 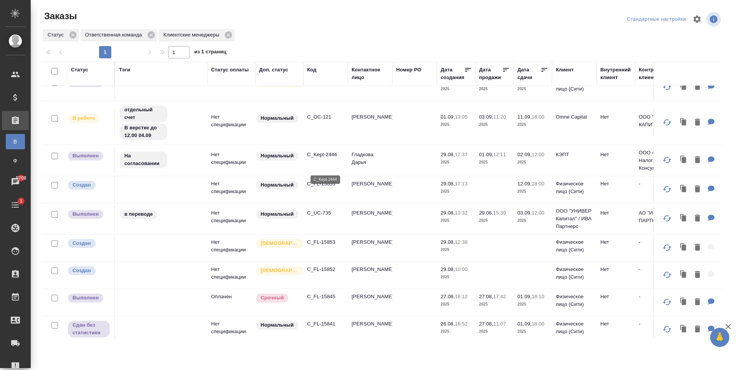 I want to click on div: Ответственная команда, so click(x=119, y=35).